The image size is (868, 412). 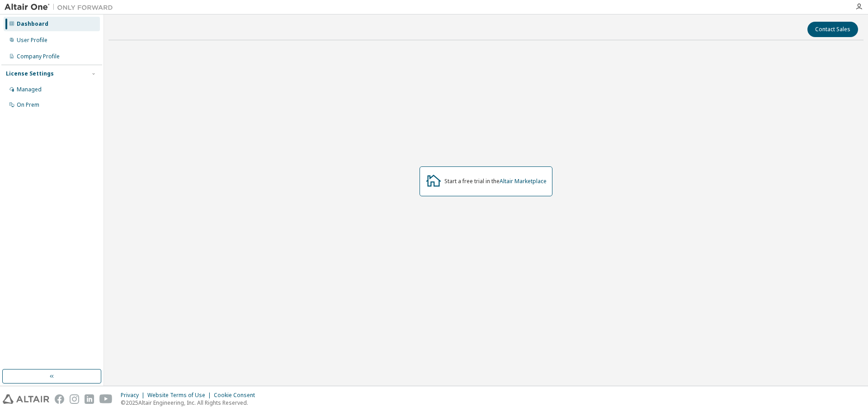 What do you see at coordinates (190, 403) in the screenshot?
I see `p: © 2025 Altair Engineering, Inc. All Rights Reserved.` at bounding box center [190, 403].